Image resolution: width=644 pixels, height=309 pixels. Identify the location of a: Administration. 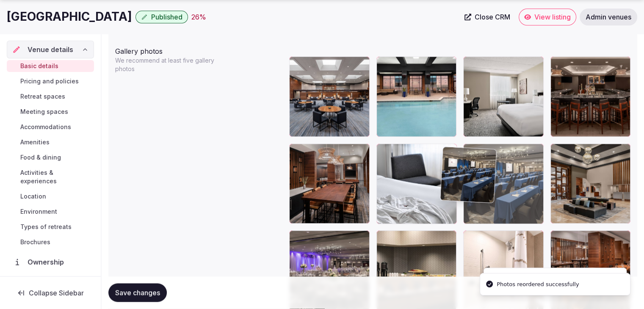
(50, 283).